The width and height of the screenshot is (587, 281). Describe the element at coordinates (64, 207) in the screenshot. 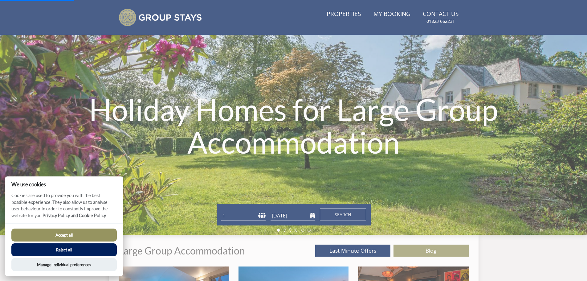

I see `p: Cookies are used to provide you with the best possible experience. They also allow us to analyse ...` at that location.